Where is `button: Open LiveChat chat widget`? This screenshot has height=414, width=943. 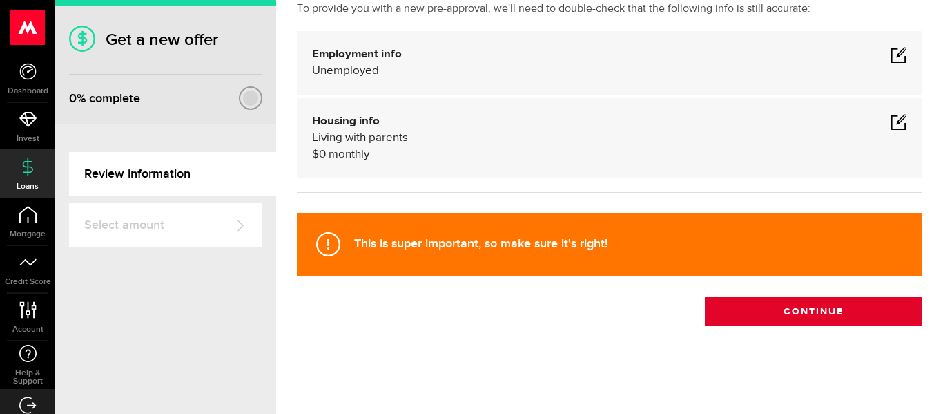
button: Open LiveChat chat widget is located at coordinates (32, 26).